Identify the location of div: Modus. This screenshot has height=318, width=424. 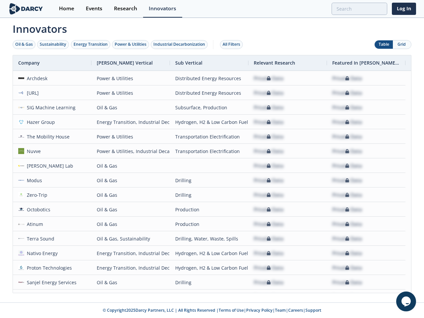
(33, 180).